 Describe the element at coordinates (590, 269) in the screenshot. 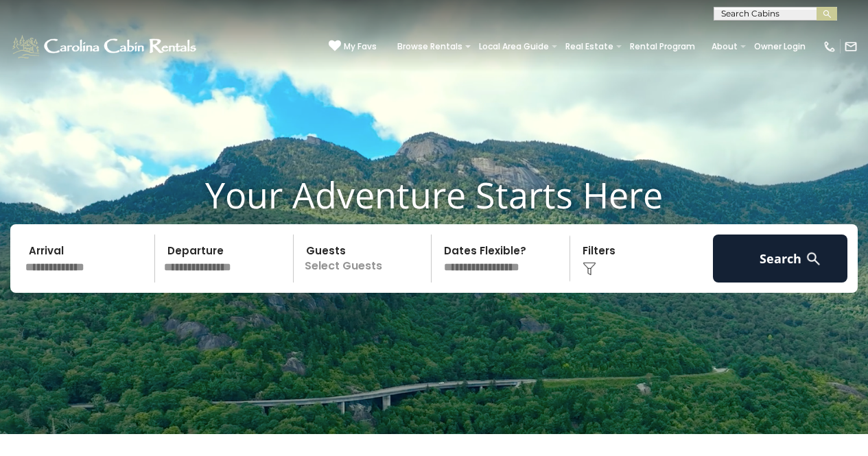

I see `img: filter--v1.png` at that location.